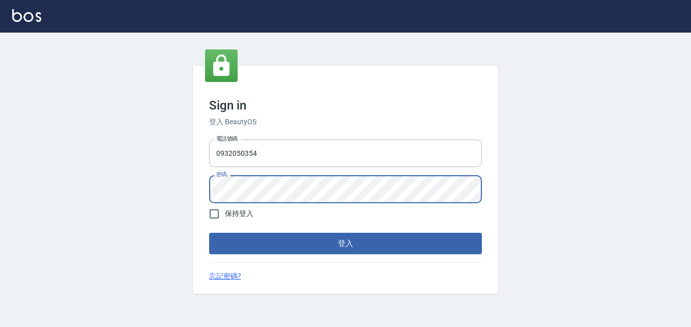  I want to click on h3: Sign in, so click(346, 105).